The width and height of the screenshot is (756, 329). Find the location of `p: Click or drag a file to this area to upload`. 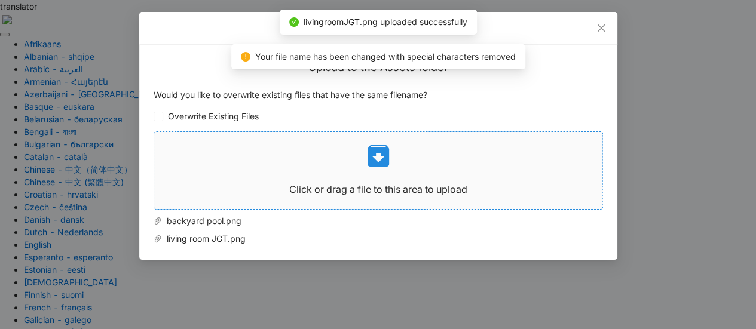

p: Click or drag a file to this area to upload is located at coordinates (378, 189).